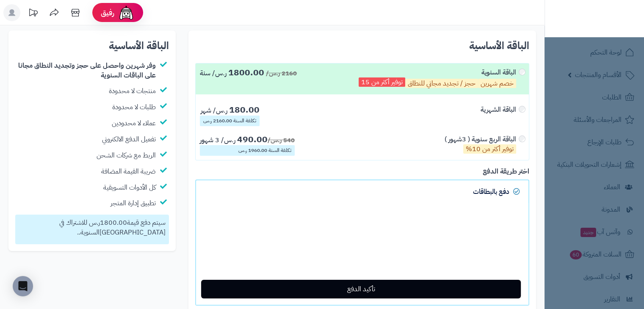  Describe the element at coordinates (382, 82) in the screenshot. I see `p: توفير أكثر من 15` at that location.